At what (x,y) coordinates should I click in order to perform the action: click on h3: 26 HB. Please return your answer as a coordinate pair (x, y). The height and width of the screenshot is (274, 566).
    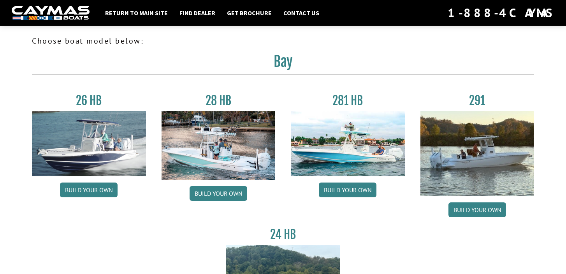
    Looking at the image, I should click on (89, 100).